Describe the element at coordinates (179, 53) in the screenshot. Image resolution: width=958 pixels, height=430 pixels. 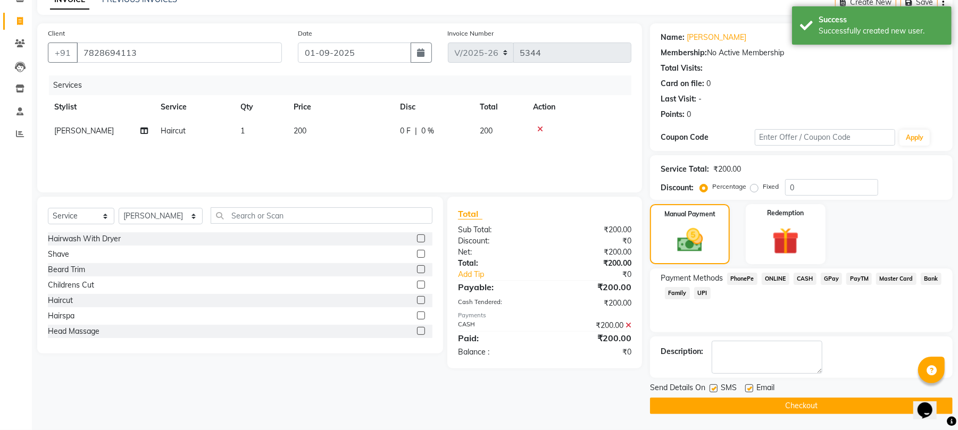
I see `input: Search by Name/Mobile/Email/Code` at that location.